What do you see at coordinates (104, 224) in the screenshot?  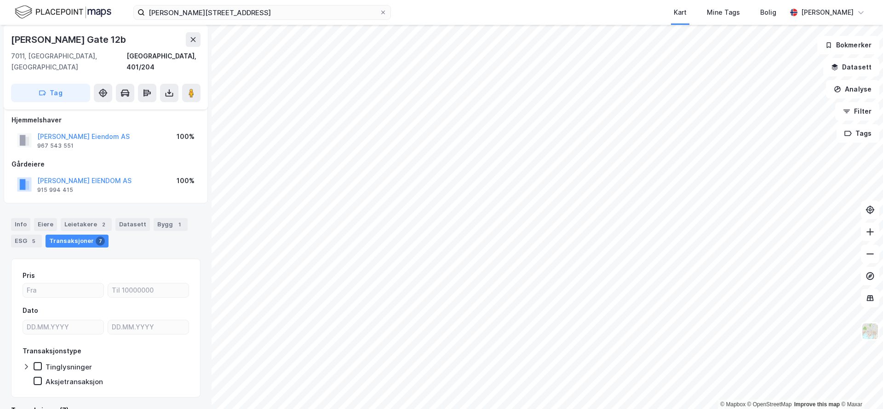 I see `div: 2` at bounding box center [104, 224].